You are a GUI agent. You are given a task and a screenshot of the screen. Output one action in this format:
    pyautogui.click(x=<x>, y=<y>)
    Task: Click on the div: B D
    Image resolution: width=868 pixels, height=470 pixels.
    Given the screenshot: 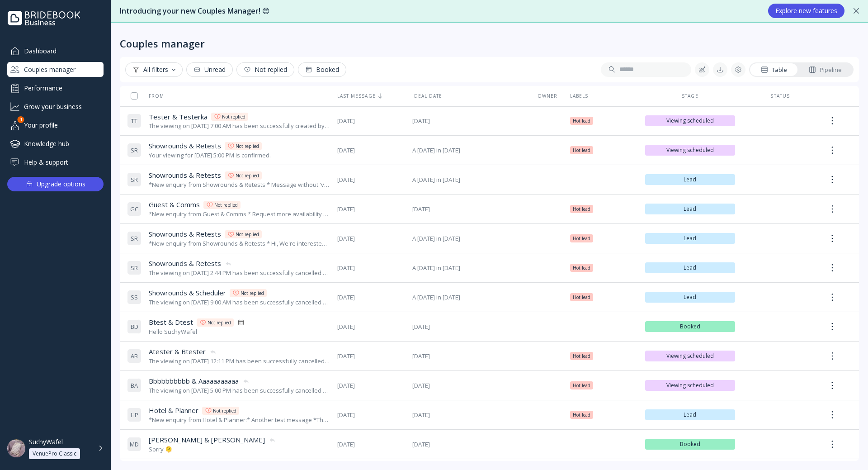 What is the action you would take?
    pyautogui.click(x=134, y=326)
    